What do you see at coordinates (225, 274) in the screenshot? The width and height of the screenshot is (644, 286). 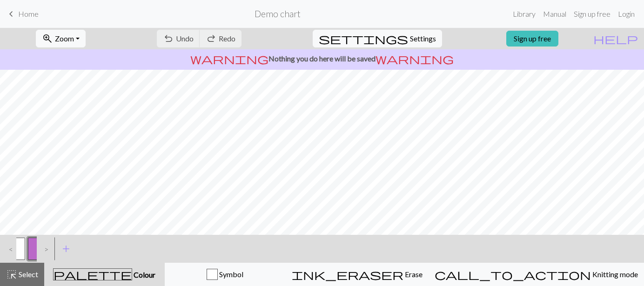 I see `button: Symbol` at bounding box center [225, 274].